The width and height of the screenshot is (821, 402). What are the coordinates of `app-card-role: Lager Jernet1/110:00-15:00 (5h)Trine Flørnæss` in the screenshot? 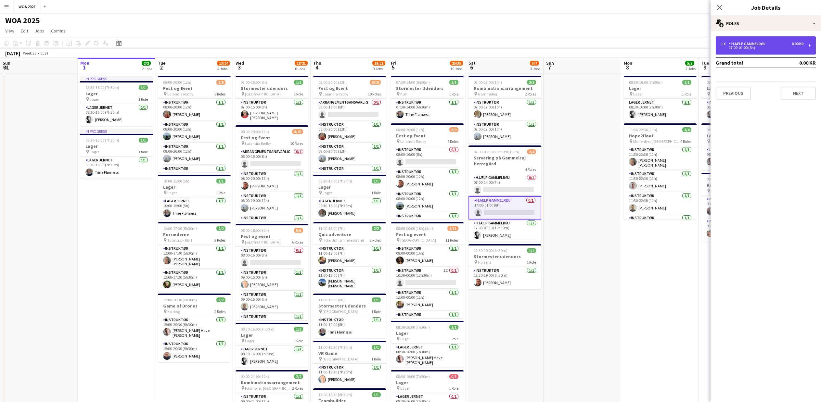 It's located at (194, 209).